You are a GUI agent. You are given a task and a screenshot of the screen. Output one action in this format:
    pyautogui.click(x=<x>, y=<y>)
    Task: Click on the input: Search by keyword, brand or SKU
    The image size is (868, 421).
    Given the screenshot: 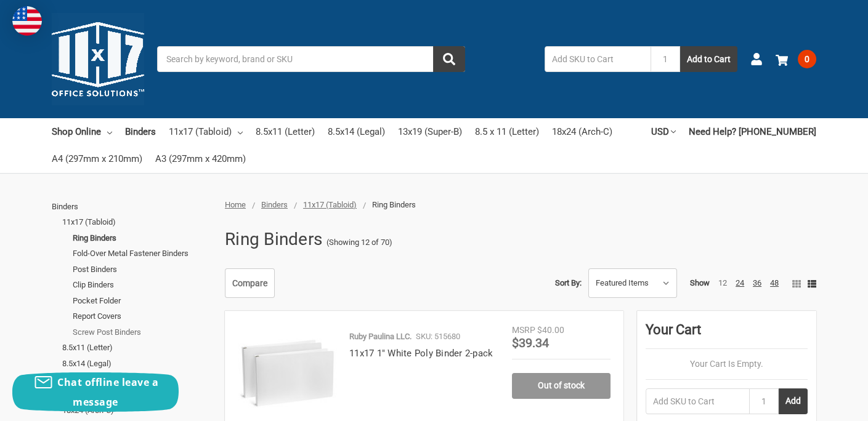 What is the action you would take?
    pyautogui.click(x=311, y=59)
    